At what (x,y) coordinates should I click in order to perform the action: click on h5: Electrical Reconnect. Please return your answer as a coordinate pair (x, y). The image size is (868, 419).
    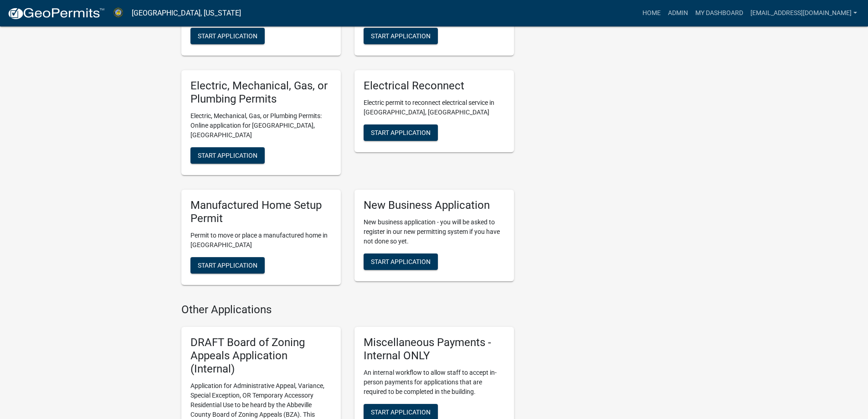
    Looking at the image, I should click on (434, 86).